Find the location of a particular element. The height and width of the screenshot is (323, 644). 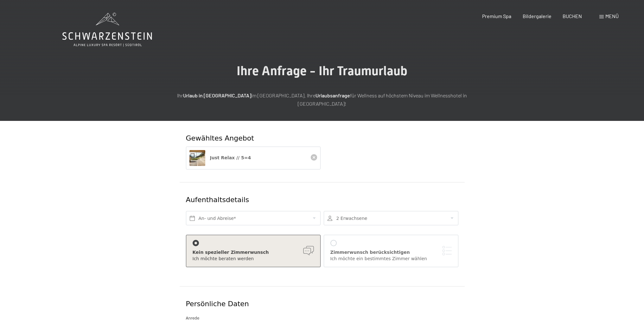

div: Ich möchte beraten werden is located at coordinates (253, 259).